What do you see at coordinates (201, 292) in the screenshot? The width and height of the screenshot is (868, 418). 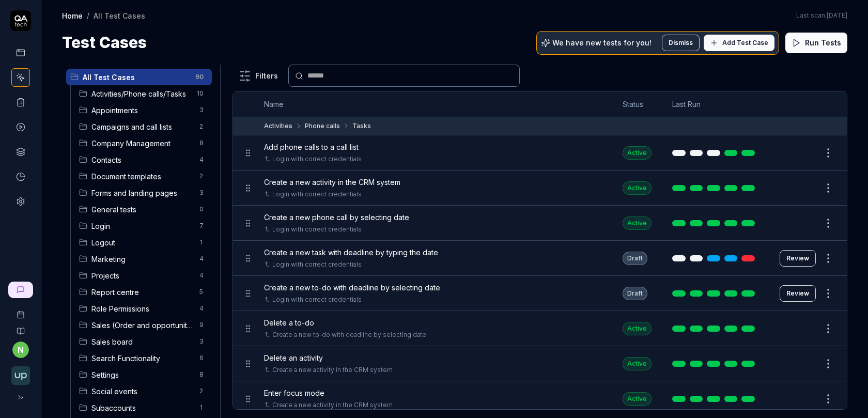 I see `span: 5` at bounding box center [201, 292].